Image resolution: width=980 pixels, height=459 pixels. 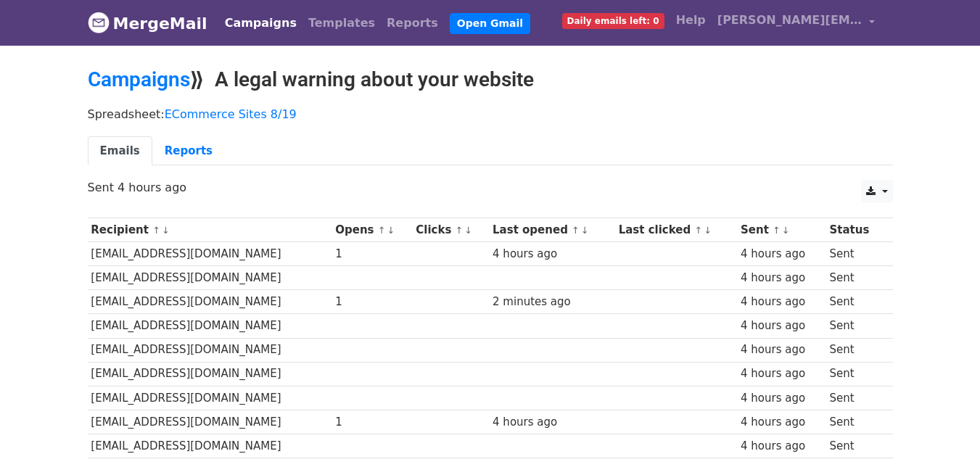 What do you see at coordinates (371, 230) in the screenshot?
I see `th: Opens` at bounding box center [371, 230].